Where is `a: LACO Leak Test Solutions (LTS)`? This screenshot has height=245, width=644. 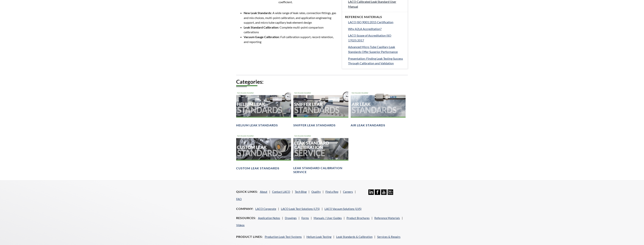 a: LACO Leak Test Solutions (LTS) is located at coordinates (300, 209).